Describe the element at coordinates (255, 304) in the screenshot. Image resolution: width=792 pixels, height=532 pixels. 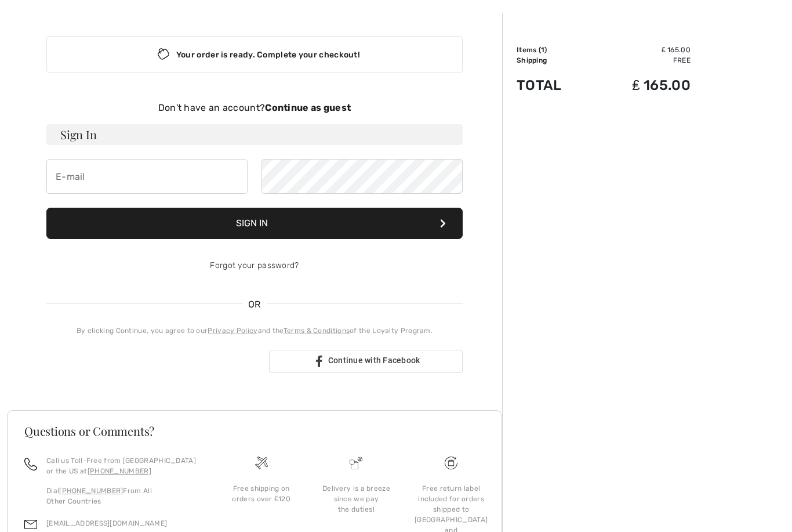
I see `span: OR` at that location.